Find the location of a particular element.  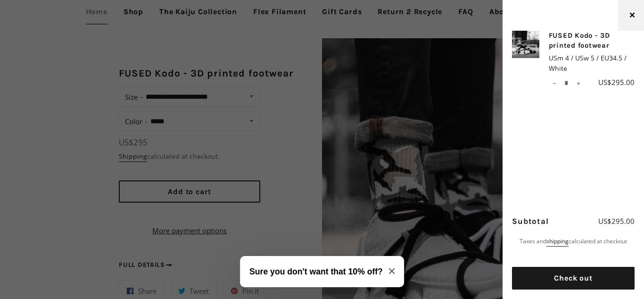

span: US$295.00 is located at coordinates (617, 221).